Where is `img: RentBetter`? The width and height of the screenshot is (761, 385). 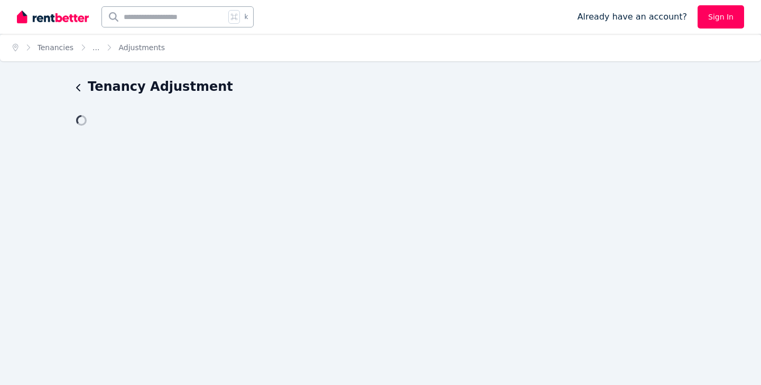 img: RentBetter is located at coordinates (53, 17).